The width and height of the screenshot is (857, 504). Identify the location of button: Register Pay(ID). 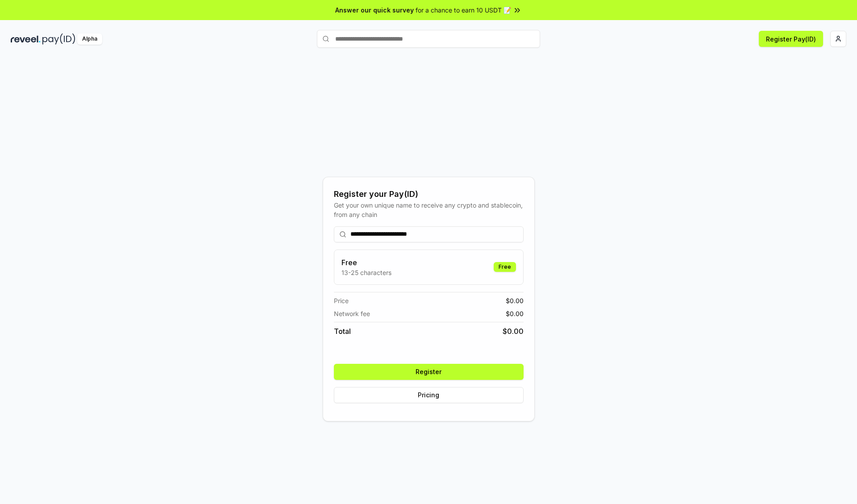
(791, 39).